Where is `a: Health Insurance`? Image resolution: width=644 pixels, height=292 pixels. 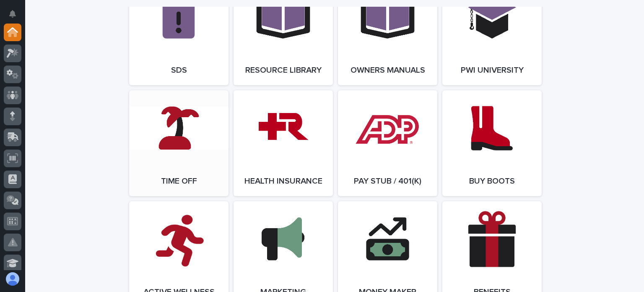 a: Health Insurance is located at coordinates (283, 143).